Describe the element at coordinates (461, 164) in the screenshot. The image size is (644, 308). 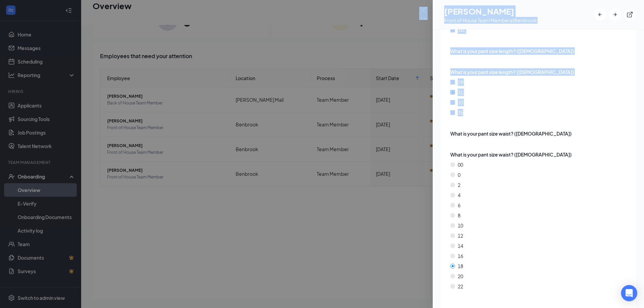
I see `span: 00` at that location.